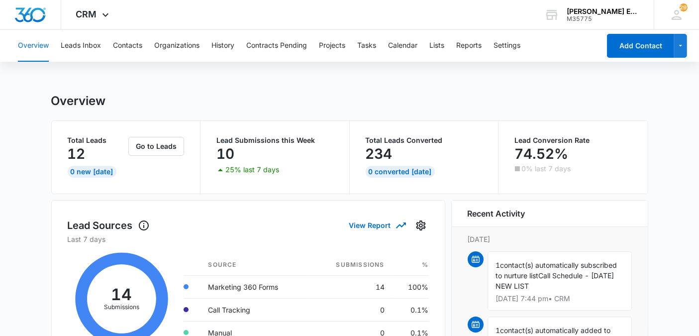  I want to click on button: Reports, so click(469, 46).